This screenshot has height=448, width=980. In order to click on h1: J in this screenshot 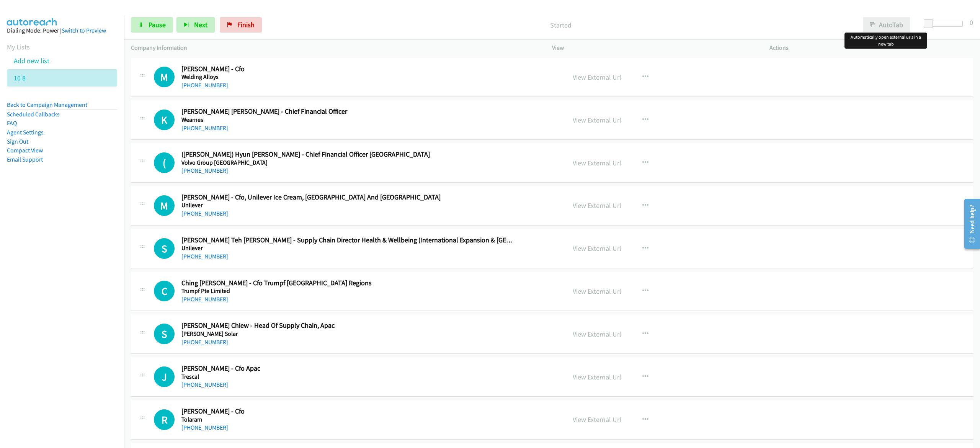, I will do `click(164, 377)`.